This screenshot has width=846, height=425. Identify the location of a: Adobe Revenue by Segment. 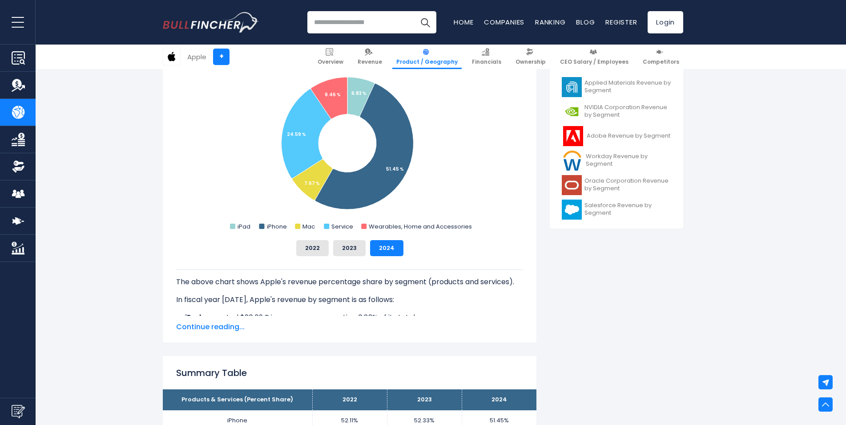
(617, 136).